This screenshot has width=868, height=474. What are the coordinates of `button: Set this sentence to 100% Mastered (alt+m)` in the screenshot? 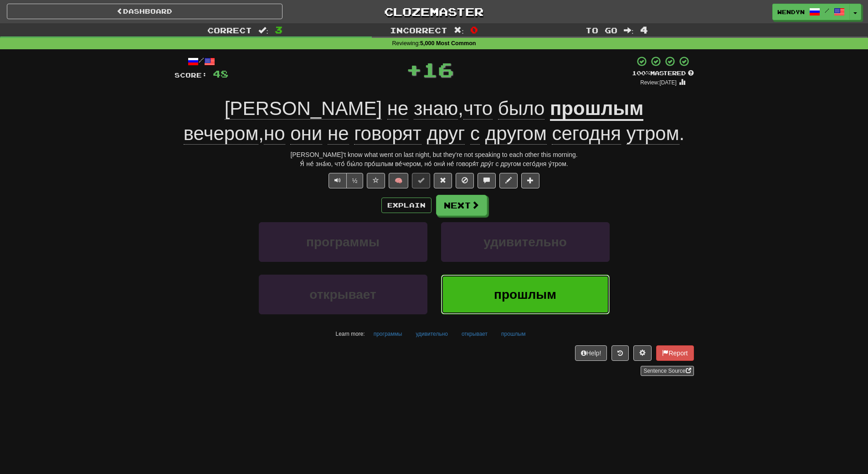 It's located at (421, 180).